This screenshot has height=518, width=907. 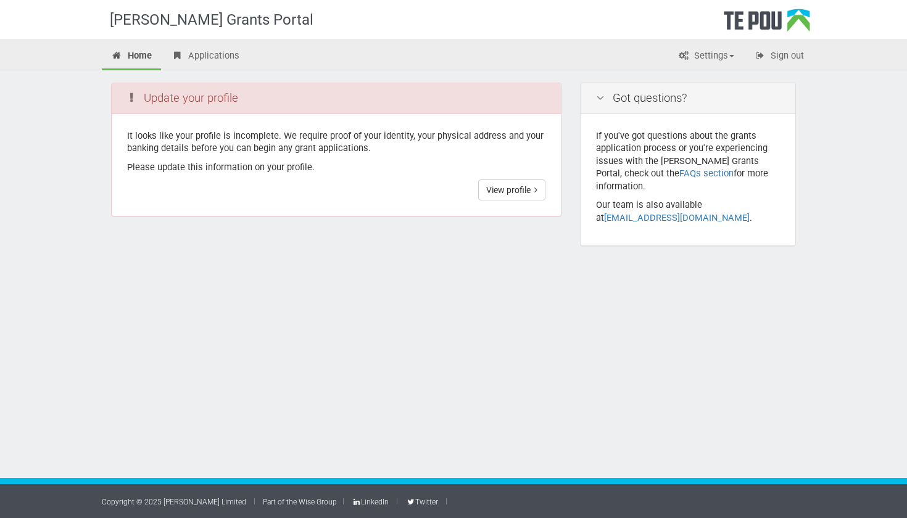 I want to click on a: Sign out, so click(x=778, y=57).